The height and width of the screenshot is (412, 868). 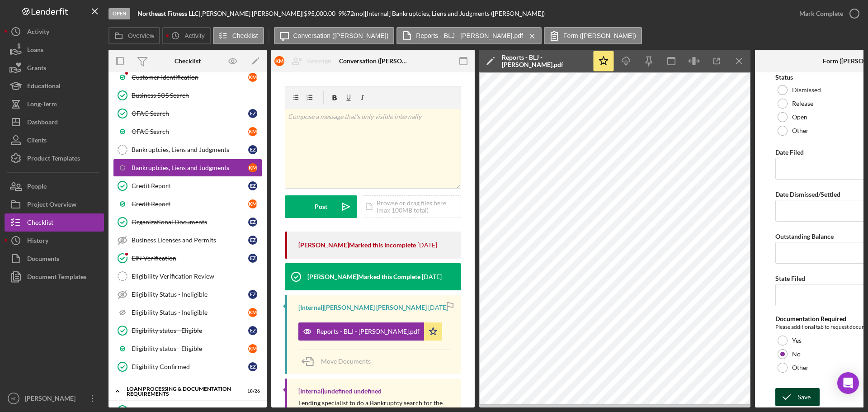 What do you see at coordinates (168, 13) in the screenshot?
I see `b: Northeast Fitness LLC` at bounding box center [168, 13].